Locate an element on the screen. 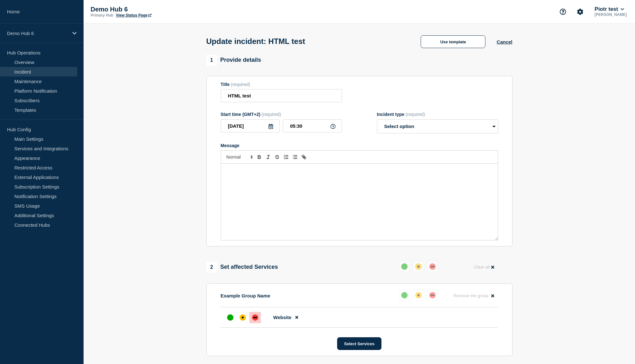 Image resolution: width=635 pixels, height=364 pixels. input: HH:MM is located at coordinates (312, 126).